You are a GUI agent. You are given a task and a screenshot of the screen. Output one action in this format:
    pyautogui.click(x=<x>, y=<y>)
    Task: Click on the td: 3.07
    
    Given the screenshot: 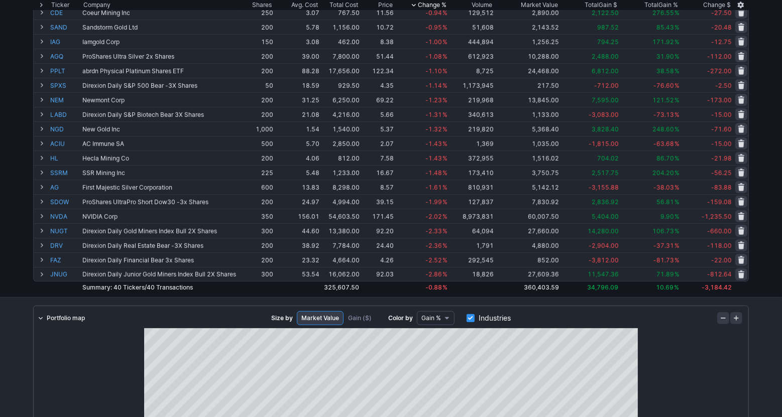 What is the action you would take?
    pyautogui.click(x=297, y=12)
    